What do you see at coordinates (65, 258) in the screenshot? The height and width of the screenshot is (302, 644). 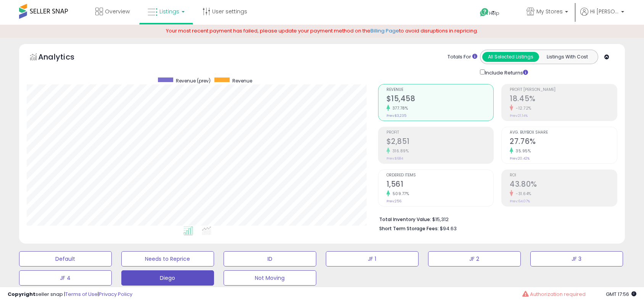 I see `button: Default` at bounding box center [65, 258].